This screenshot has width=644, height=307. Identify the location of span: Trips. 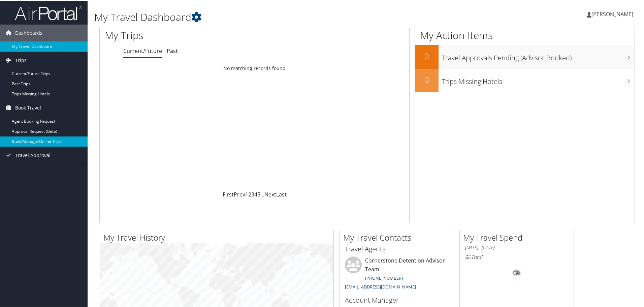
(21, 60).